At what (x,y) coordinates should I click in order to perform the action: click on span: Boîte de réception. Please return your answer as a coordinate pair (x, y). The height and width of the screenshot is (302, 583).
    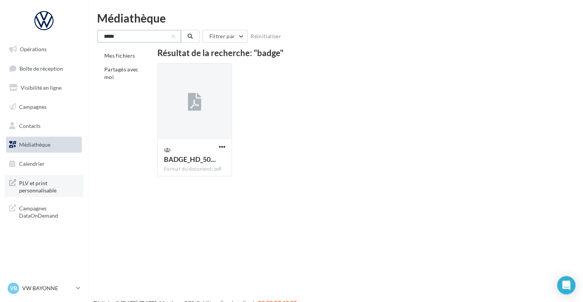
    Looking at the image, I should click on (41, 68).